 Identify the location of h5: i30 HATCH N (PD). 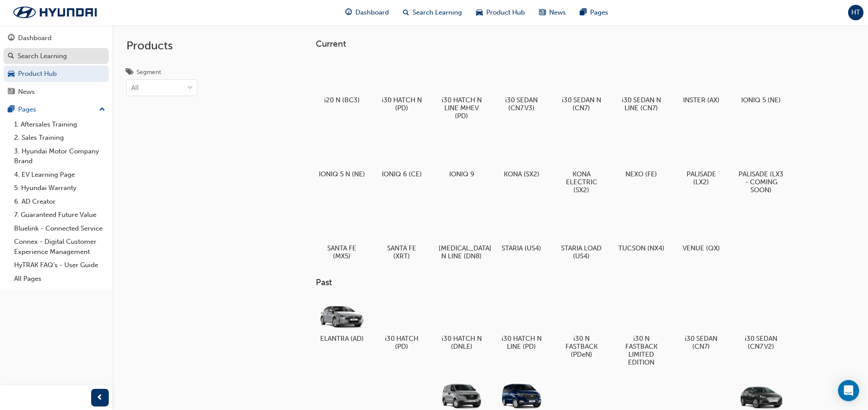
(402, 104).